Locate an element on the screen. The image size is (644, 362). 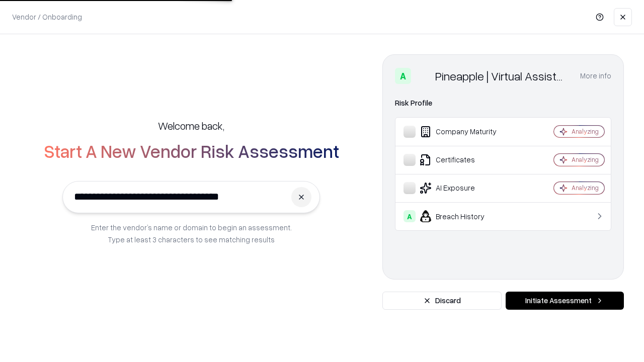
h5: Welcome back, is located at coordinates (191, 126).